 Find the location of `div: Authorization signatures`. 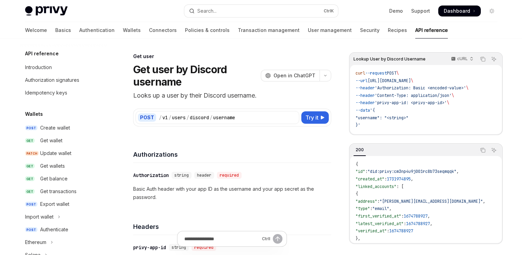

div: Authorization signatures is located at coordinates (52, 80).